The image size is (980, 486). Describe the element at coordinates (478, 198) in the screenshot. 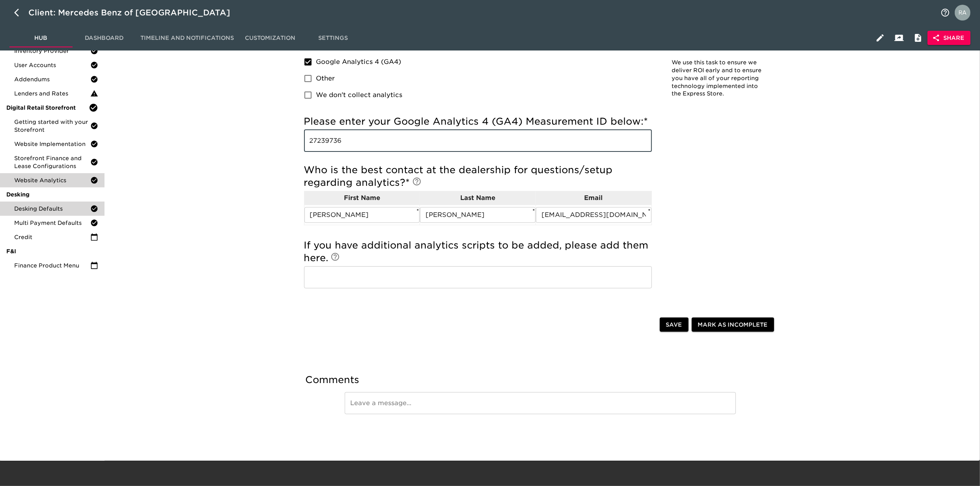

I see `p: Last Name` at that location.